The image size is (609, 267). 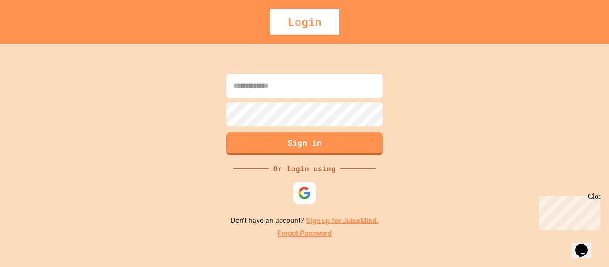 What do you see at coordinates (305, 193) in the screenshot?
I see `img: google-icon.svg` at bounding box center [305, 193].